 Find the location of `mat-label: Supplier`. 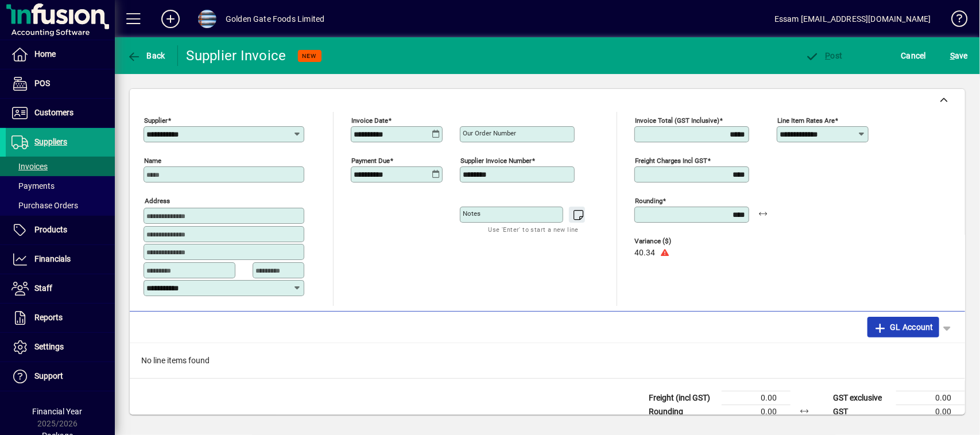

mat-label: Supplier is located at coordinates (155, 121).